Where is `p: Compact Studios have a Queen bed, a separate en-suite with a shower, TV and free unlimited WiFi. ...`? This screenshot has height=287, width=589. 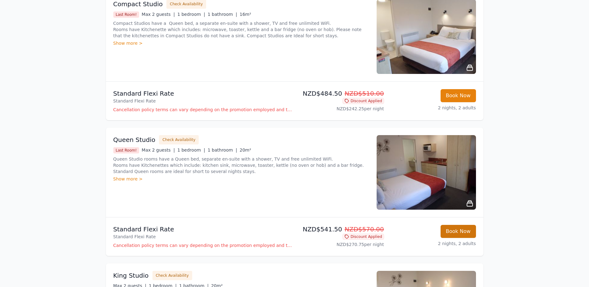 p: Compact Studios have a Queen bed, a separate en-suite with a shower, TV and free unlimited WiFi. ... is located at coordinates (241, 30).